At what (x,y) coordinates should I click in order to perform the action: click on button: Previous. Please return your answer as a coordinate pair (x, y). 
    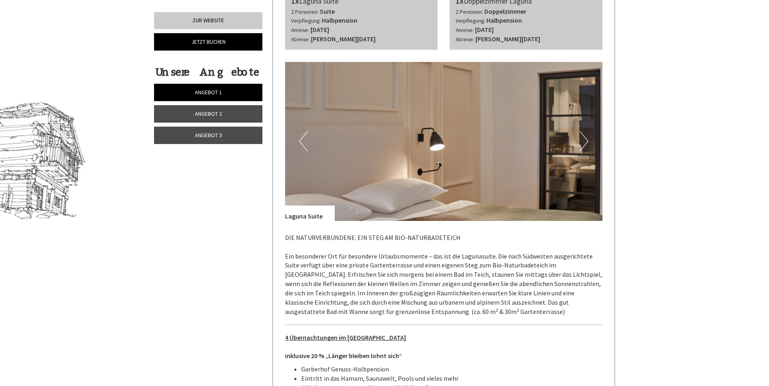
    Looking at the image, I should click on (303, 141).